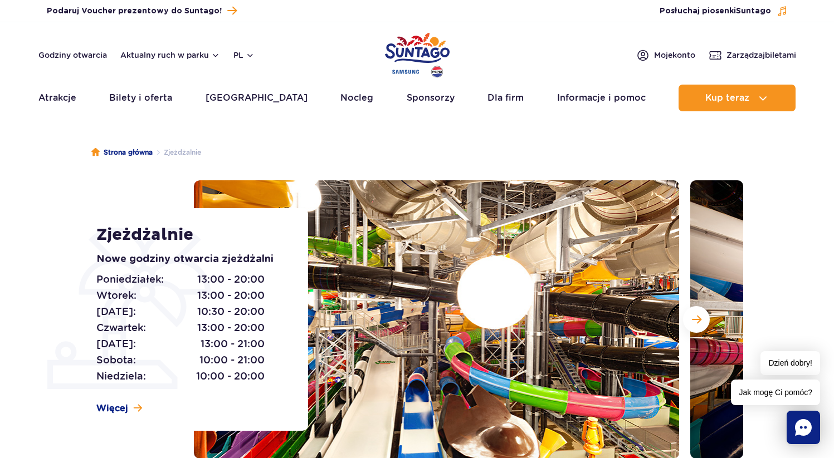 This screenshot has width=834, height=458. What do you see at coordinates (141, 11) in the screenshot?
I see `a: Podaruj Voucher prezentowy do Suntago!` at bounding box center [141, 11].